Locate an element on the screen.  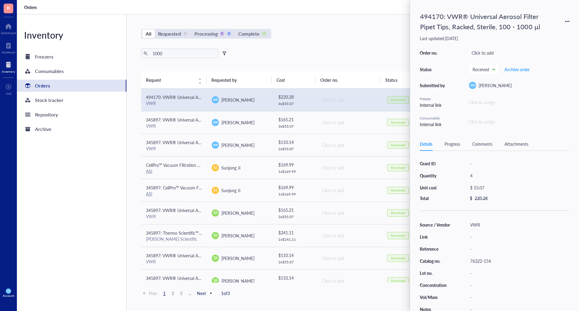
div: Submitted by is located at coordinates (434, 85).